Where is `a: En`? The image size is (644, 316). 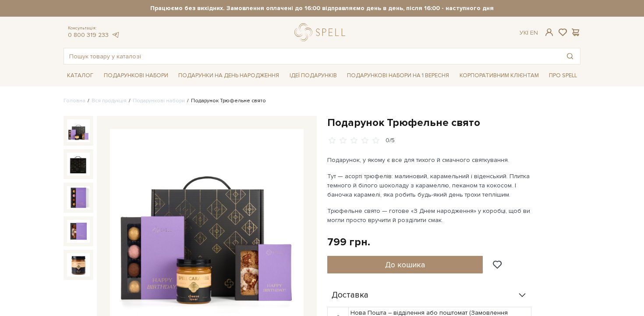 a: En is located at coordinates (534, 33).